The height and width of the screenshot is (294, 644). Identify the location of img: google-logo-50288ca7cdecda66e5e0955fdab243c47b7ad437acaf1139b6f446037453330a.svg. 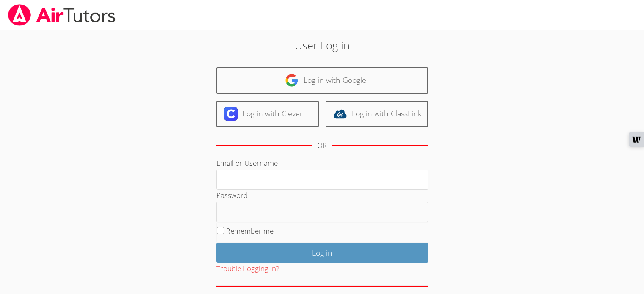
(292, 81).